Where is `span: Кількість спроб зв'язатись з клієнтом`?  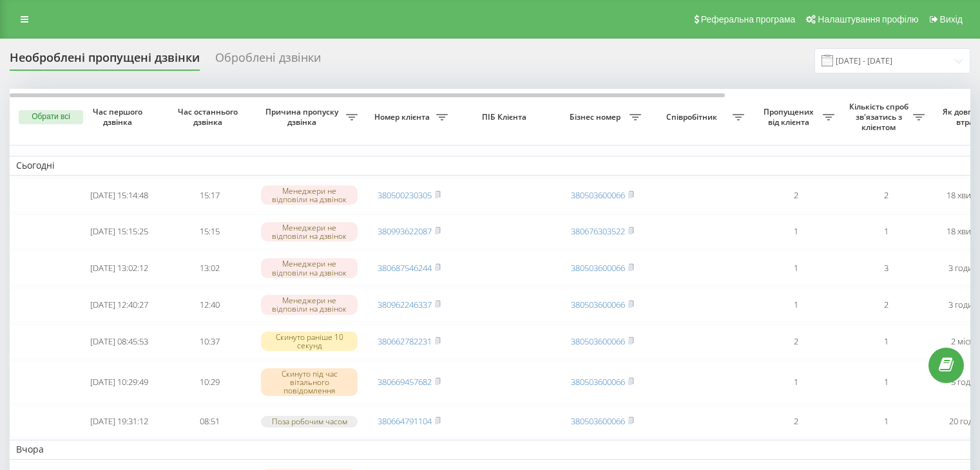
span: Кількість спроб зв'язатись з клієнтом is located at coordinates (880, 116).